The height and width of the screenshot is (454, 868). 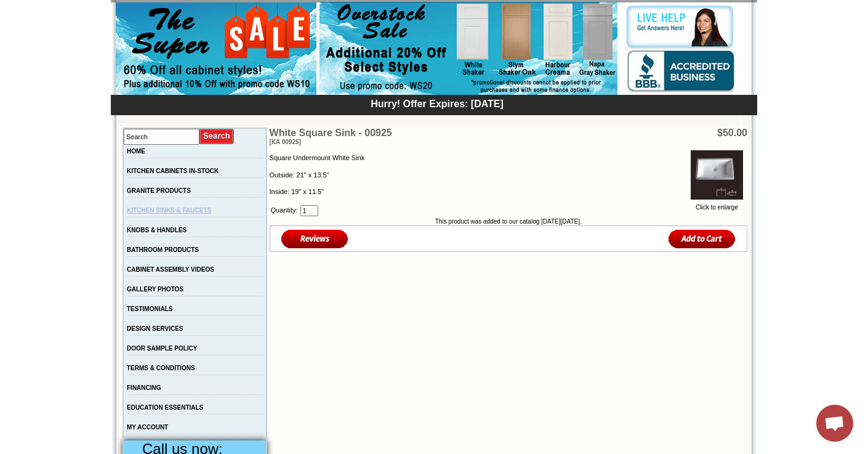 I want to click on a: TESTIMONIALS, so click(x=150, y=309).